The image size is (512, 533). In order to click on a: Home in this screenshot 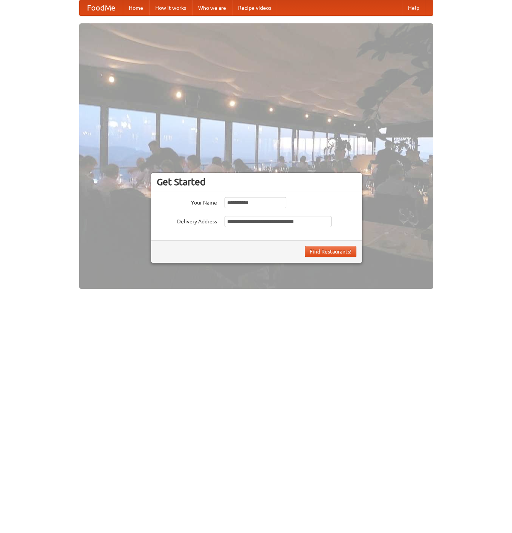, I will do `click(136, 8)`.